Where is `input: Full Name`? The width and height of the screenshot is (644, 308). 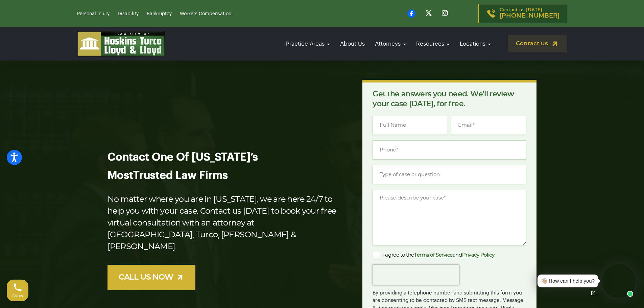
input: Full Name is located at coordinates (410, 125).